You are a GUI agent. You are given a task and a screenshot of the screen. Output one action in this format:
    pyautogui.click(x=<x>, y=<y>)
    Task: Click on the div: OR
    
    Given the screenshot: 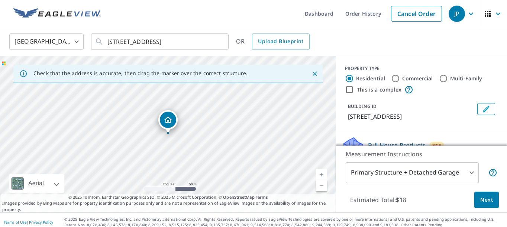 What is the action you would take?
    pyautogui.click(x=273, y=42)
    